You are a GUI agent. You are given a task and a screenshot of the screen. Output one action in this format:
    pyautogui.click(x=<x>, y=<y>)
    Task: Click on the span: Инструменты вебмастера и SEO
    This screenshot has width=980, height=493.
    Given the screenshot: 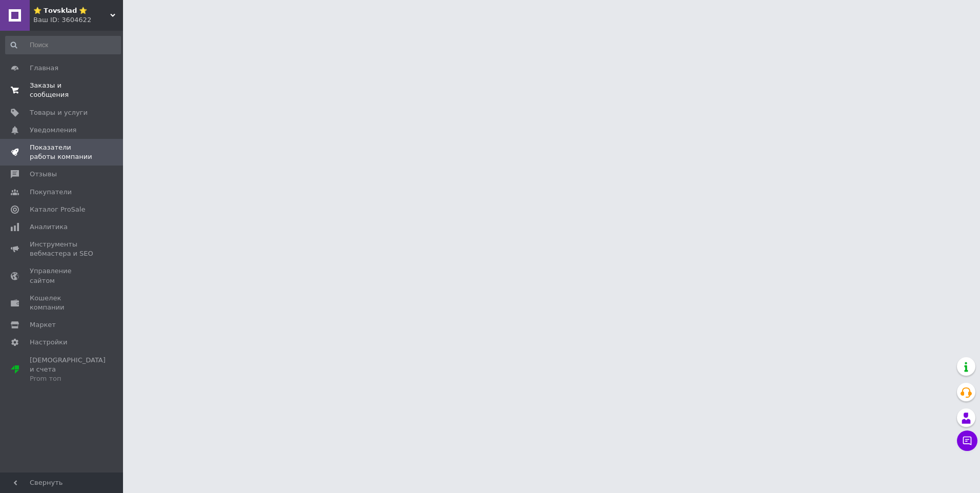 What is the action you would take?
    pyautogui.click(x=62, y=249)
    